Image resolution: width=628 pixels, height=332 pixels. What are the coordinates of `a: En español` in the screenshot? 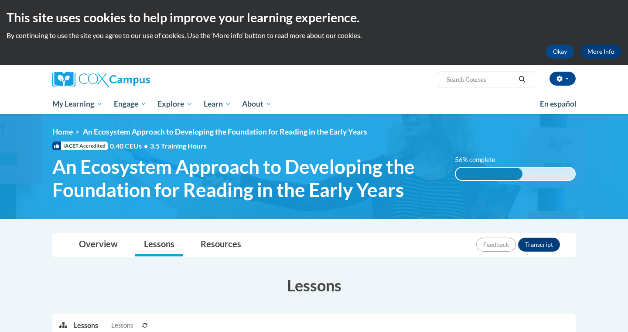 It's located at (559, 104).